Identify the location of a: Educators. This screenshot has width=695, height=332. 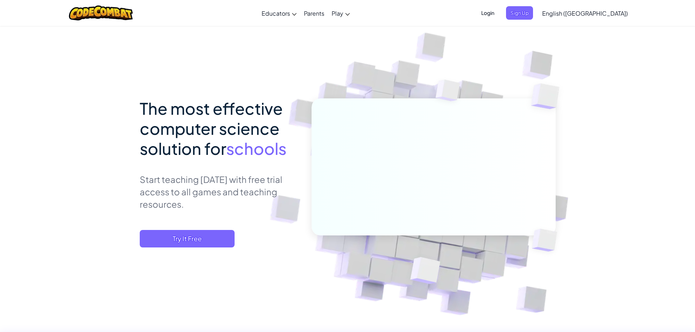
(279, 13).